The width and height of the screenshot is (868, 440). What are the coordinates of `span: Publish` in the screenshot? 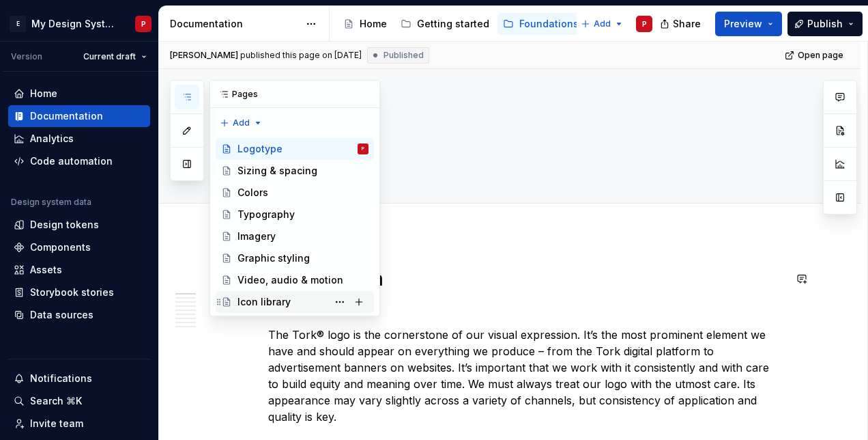 It's located at (825, 24).